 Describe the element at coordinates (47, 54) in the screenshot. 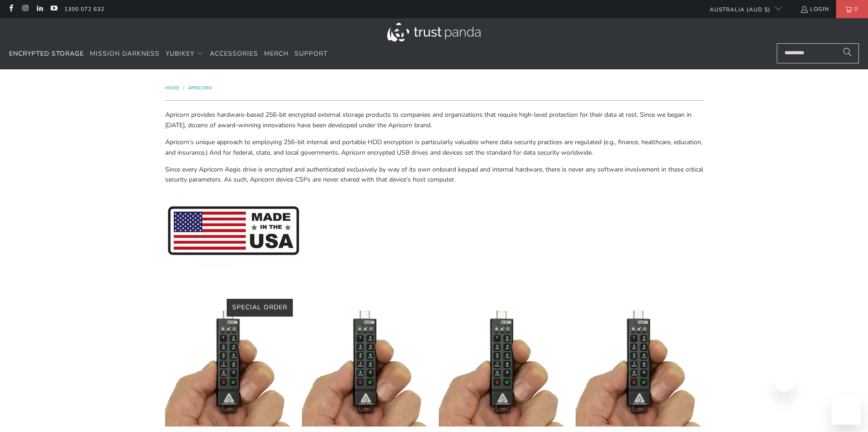

I see `span: Encrypted Storage` at that location.